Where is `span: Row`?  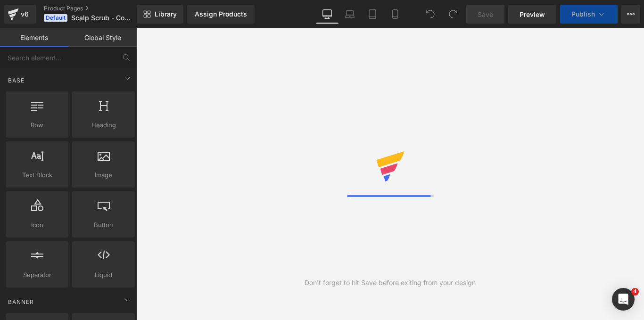
span: Row is located at coordinates (37, 125).